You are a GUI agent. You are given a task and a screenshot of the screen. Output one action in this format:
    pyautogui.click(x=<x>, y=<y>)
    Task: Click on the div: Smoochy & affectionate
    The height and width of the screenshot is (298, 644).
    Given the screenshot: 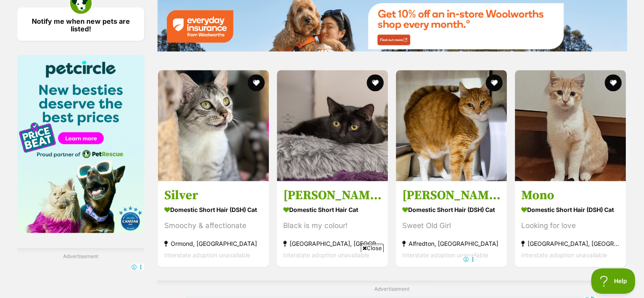 What is the action you would take?
    pyautogui.click(x=214, y=225)
    